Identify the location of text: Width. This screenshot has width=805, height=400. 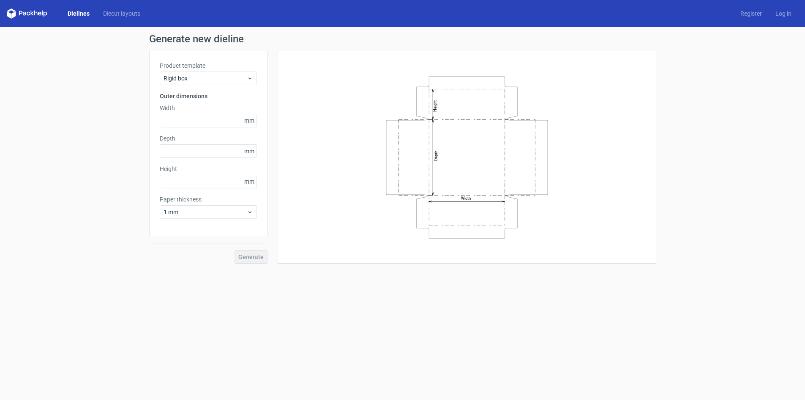
(465, 198).